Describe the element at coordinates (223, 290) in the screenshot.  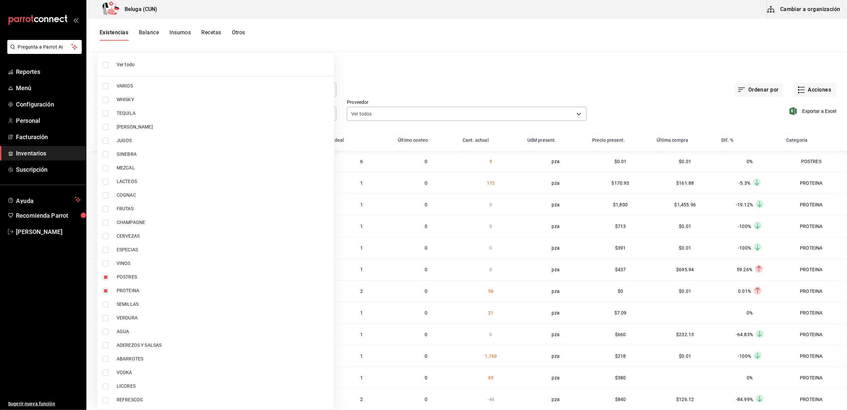
I see `span: PROTEINA` at that location.